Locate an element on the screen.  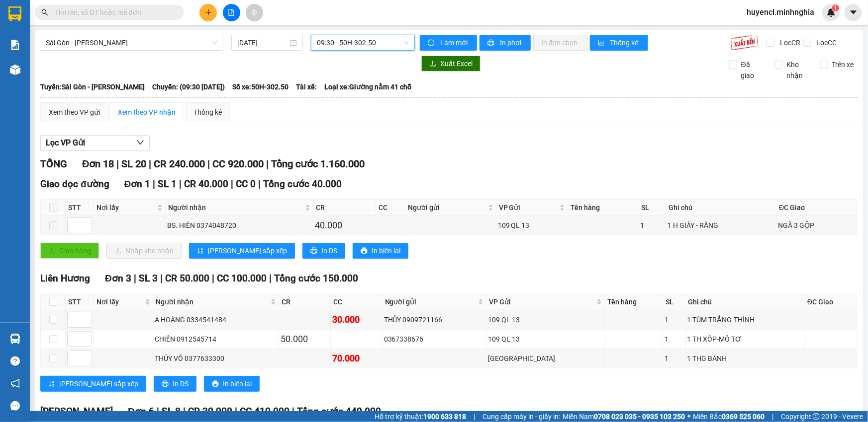
span: 1 is located at coordinates (835, 8).